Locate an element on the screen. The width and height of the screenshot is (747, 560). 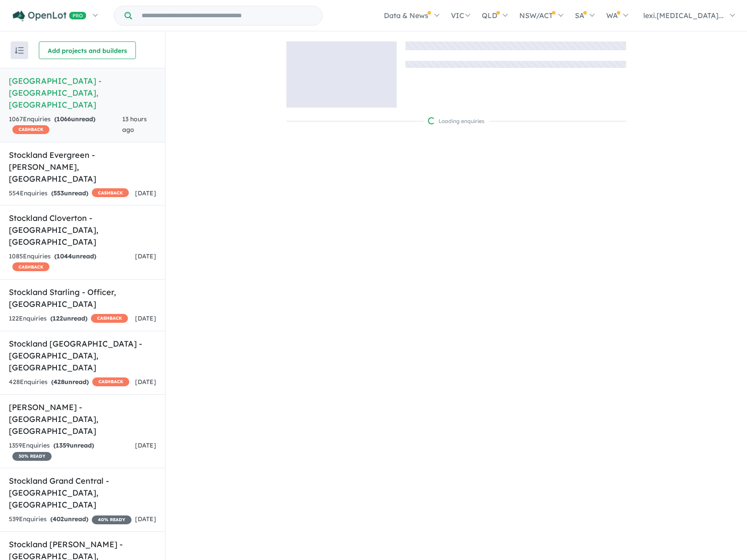
button: Add projects and builders is located at coordinates (87, 50).